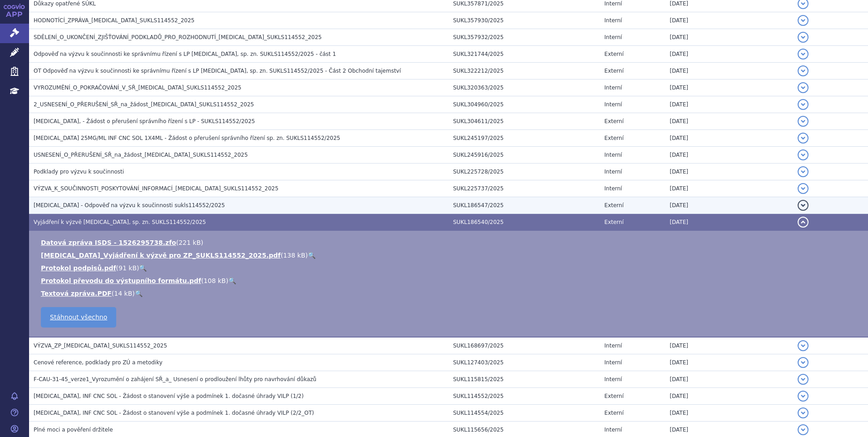 This screenshot has height=437, width=868. I want to click on td: SUKL321744/2025, so click(524, 54).